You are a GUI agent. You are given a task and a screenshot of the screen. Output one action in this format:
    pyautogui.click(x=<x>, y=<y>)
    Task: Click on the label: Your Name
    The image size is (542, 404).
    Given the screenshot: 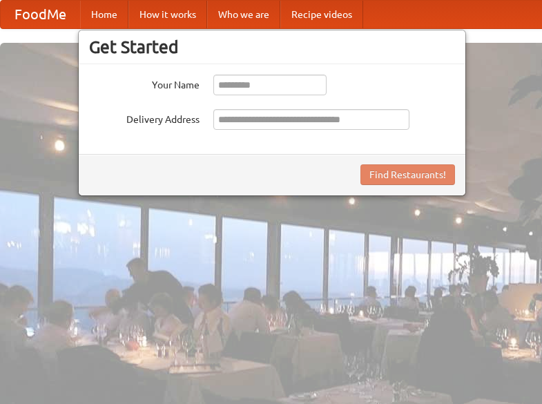 What is the action you would take?
    pyautogui.click(x=144, y=83)
    